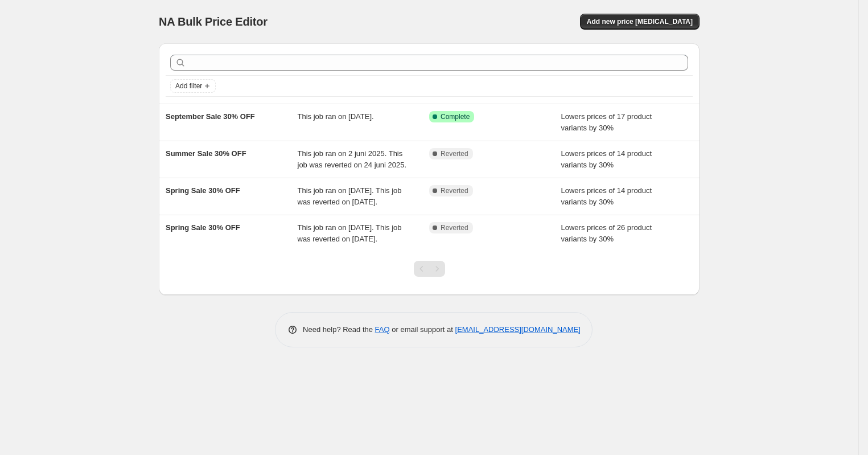 Image resolution: width=868 pixels, height=455 pixels. What do you see at coordinates (213, 22) in the screenshot?
I see `span: NA Bulk Price Editor` at bounding box center [213, 22].